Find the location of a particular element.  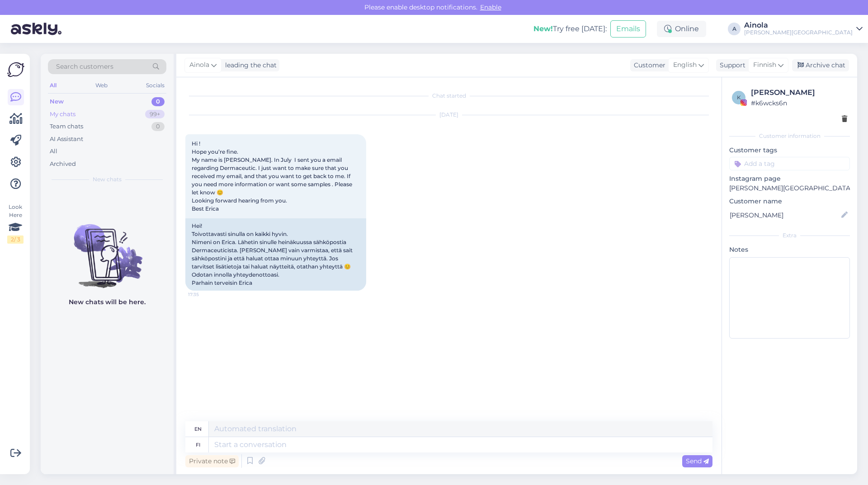

span: New chats is located at coordinates (107, 180).